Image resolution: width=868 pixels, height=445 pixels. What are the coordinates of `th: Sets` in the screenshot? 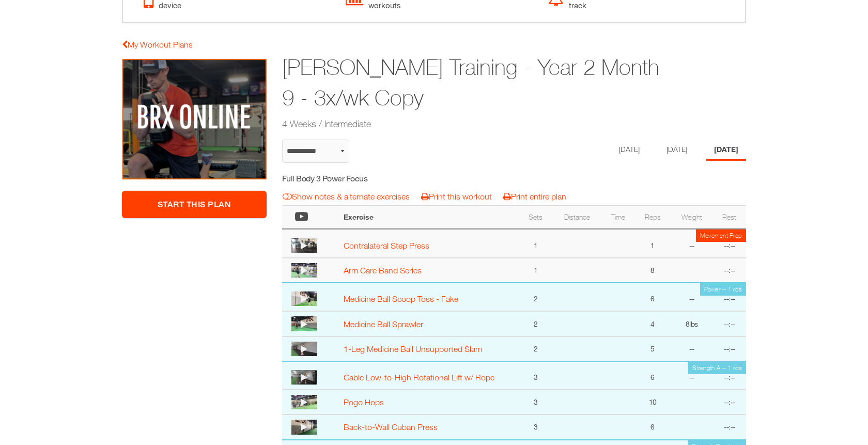 It's located at (536, 217).